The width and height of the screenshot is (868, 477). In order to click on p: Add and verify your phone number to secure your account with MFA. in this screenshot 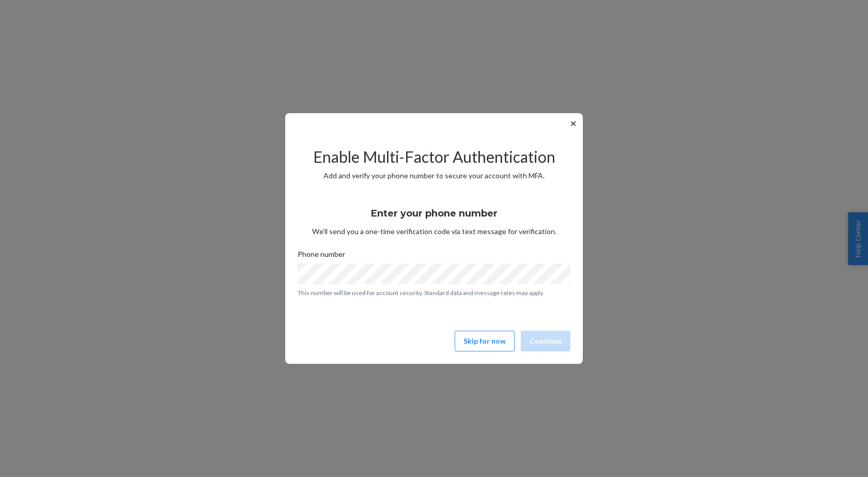, I will do `click(434, 176)`.